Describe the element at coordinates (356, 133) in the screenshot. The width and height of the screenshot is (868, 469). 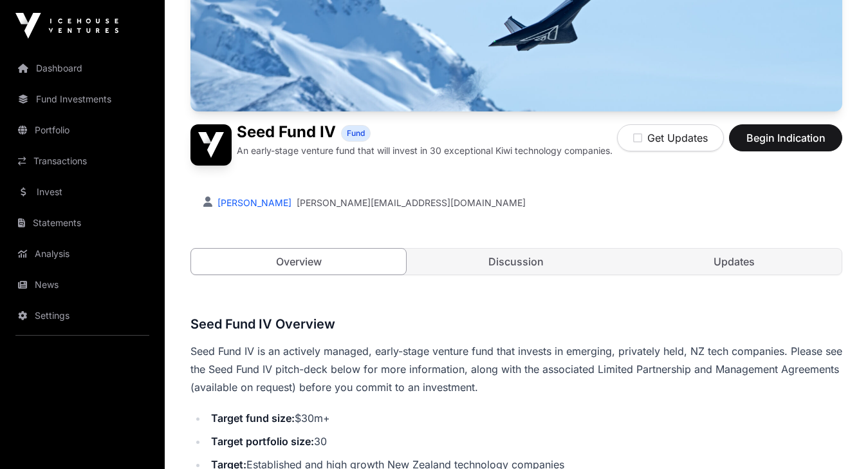
I see `span: Fund` at that location.